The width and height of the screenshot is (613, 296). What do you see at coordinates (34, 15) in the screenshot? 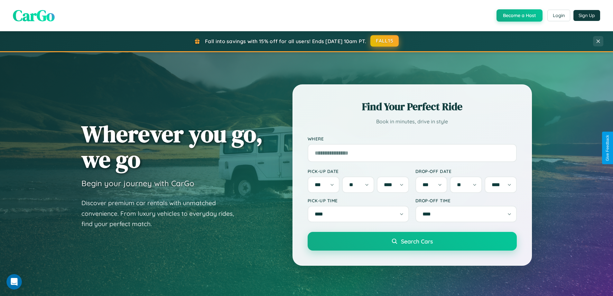
I see `span: CarGo` at bounding box center [34, 15].